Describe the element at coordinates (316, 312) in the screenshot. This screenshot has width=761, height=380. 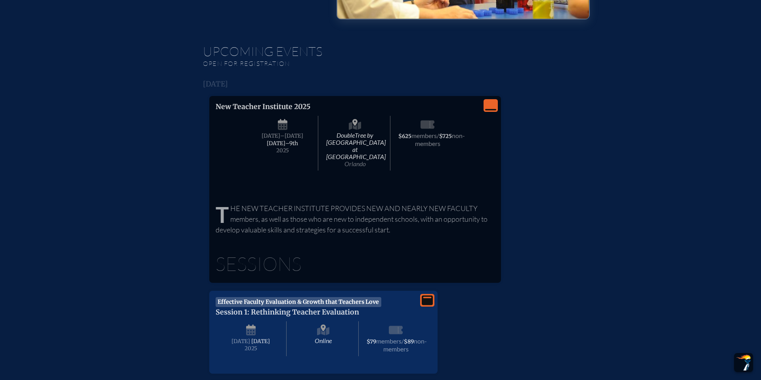
I see `p: Session 1: Rethinking Teacher Evaluation` at that location.